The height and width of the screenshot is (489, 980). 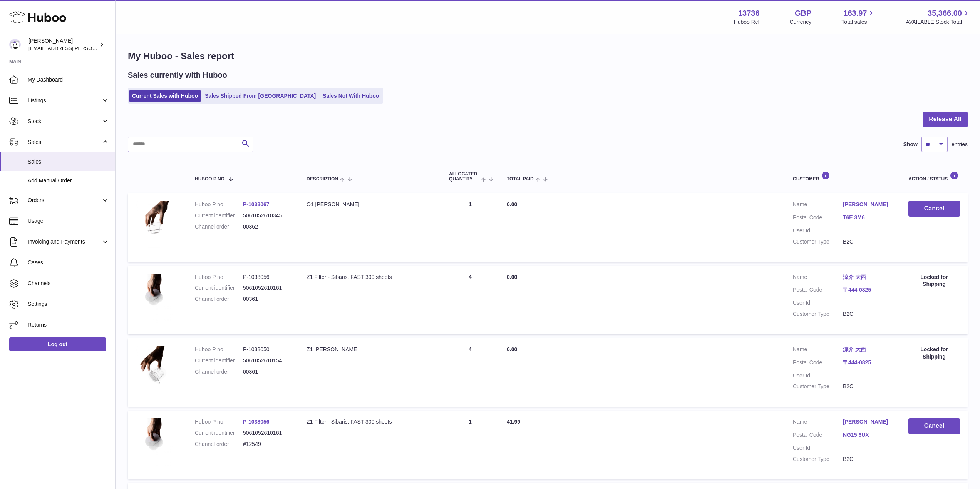 What do you see at coordinates (155, 371) in the screenshot?
I see `img: 137361742778689.png` at bounding box center [155, 371].